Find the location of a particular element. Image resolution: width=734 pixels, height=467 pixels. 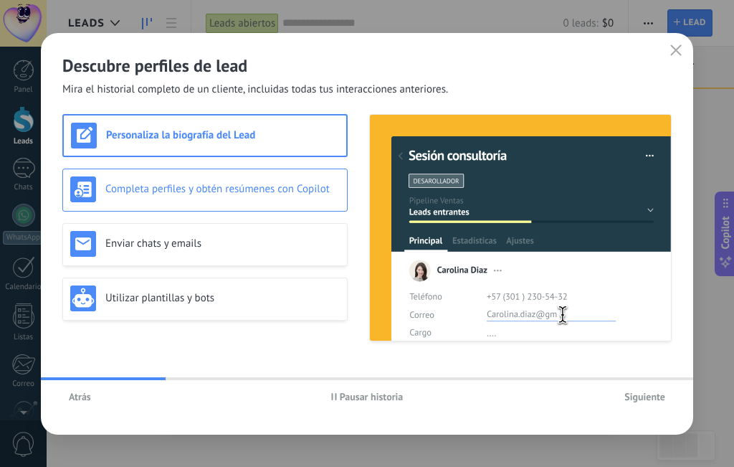

h3: Personaliza la biografía del Lead is located at coordinates (222, 135).